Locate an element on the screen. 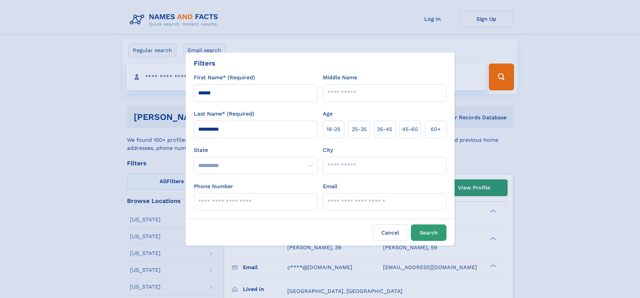 Image resolution: width=640 pixels, height=298 pixels. label: Cancel is located at coordinates (390, 232).